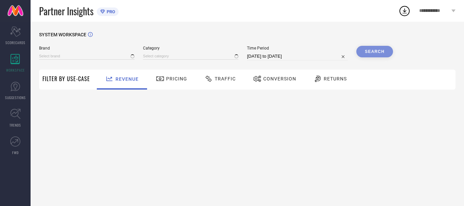 The width and height of the screenshot is (464, 206). Describe the element at coordinates (110, 12) in the screenshot. I see `span: PRO` at that location.